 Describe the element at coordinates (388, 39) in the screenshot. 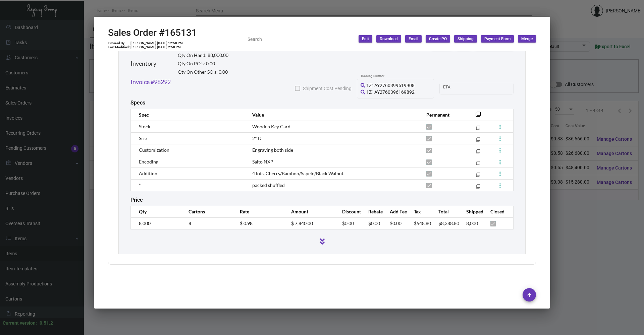

I see `span: Download` at that location.